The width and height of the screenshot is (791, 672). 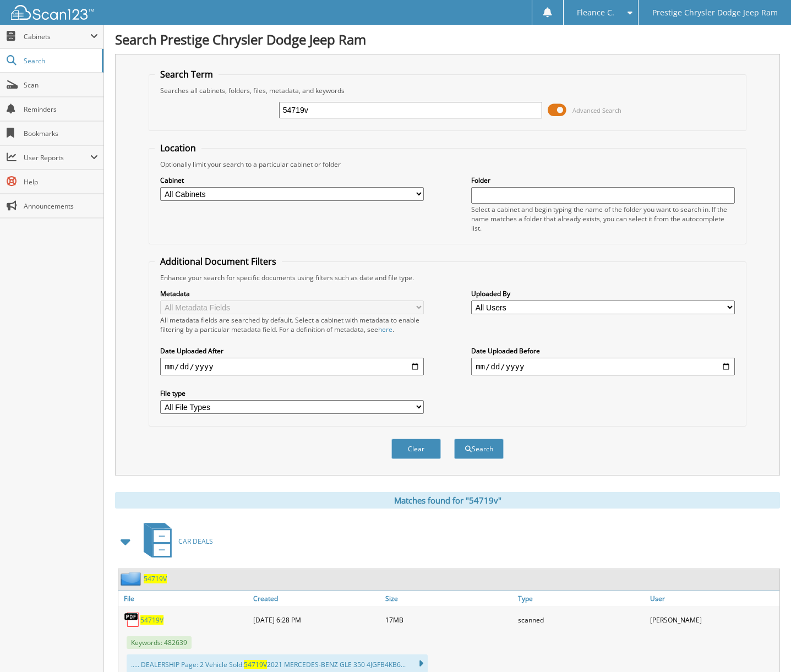 I want to click on span: Advanced Search, so click(x=597, y=110).